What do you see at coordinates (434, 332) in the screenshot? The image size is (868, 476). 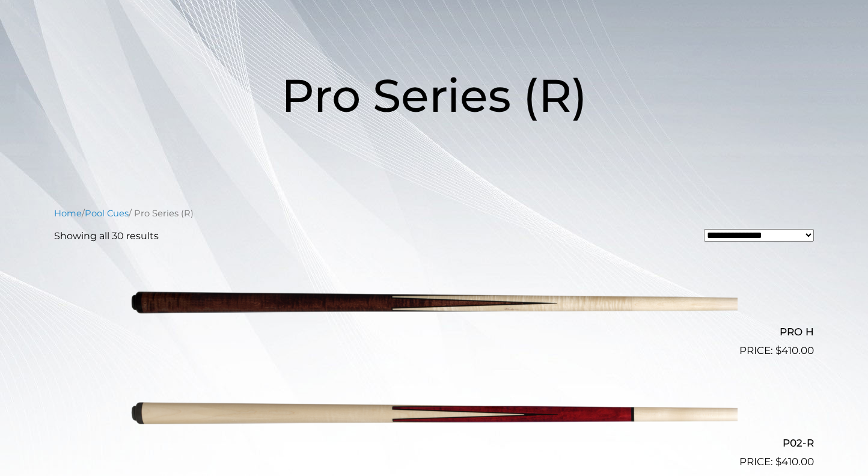 I see `h2: PRO H` at bounding box center [434, 332].